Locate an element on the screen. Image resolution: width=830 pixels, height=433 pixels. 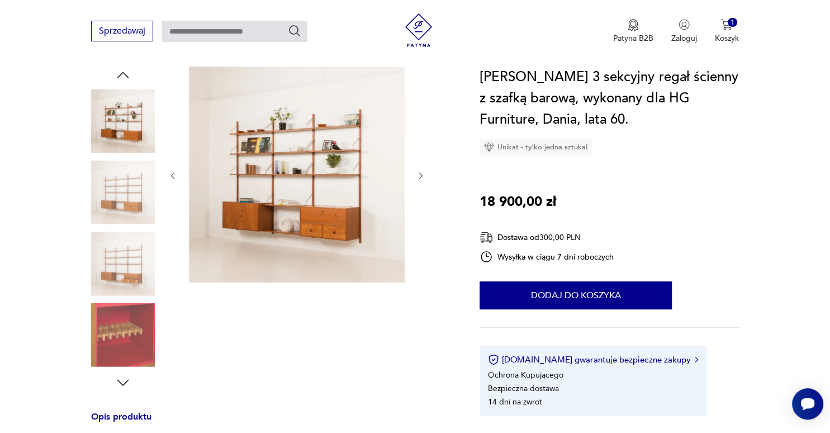
img: Ikona dostawy is located at coordinates (486, 237).